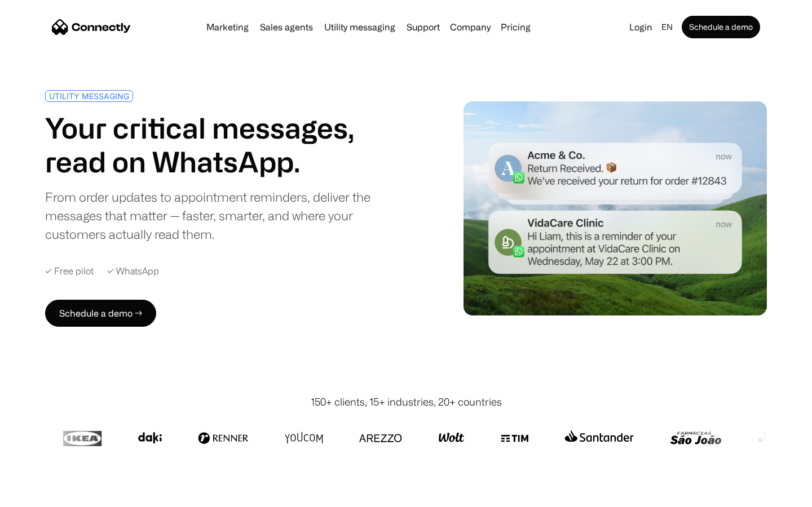 The height and width of the screenshot is (507, 812). Describe the element at coordinates (360, 27) in the screenshot. I see `a: Utility messaging` at that location.